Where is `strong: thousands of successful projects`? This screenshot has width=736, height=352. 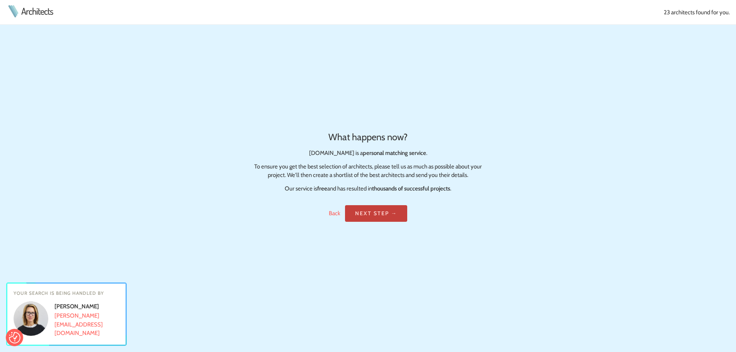
strong: thousands of successful projects is located at coordinates (411, 188).